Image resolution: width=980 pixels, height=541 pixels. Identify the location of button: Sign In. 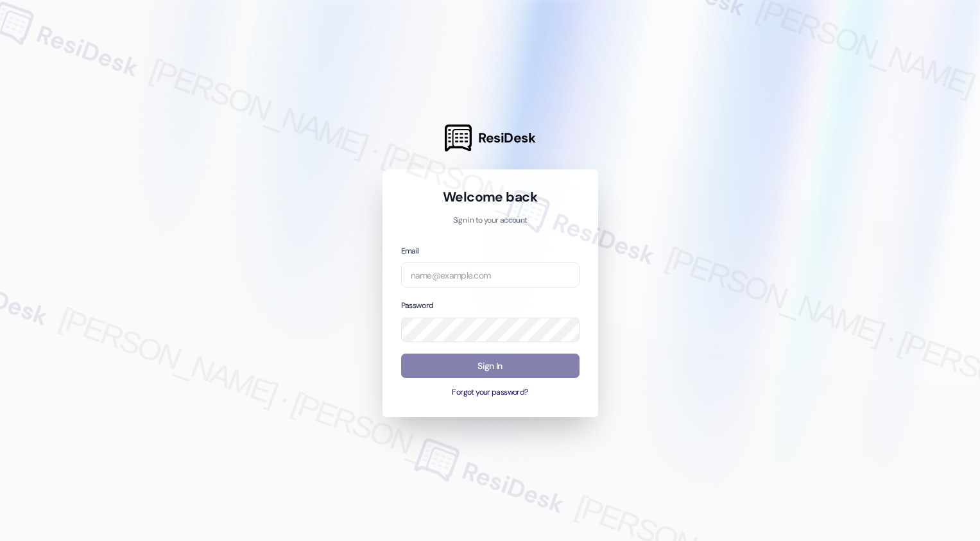
(490, 366).